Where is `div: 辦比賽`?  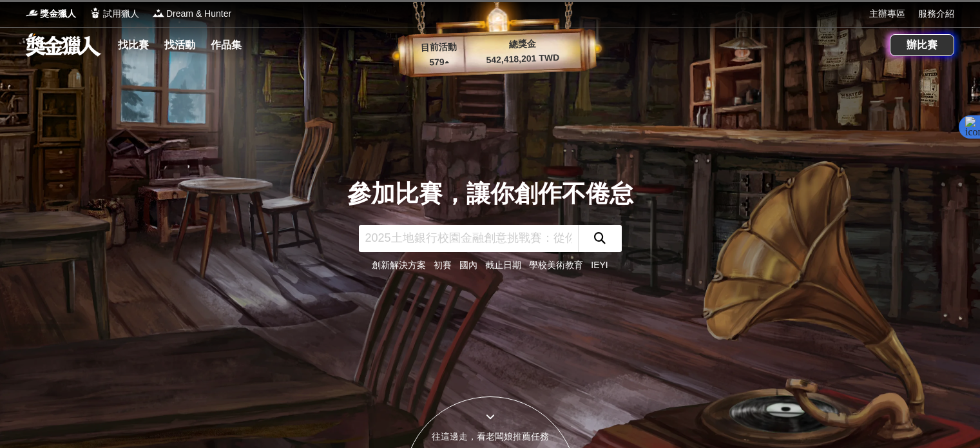
div: 辦比賽 is located at coordinates (922, 45).